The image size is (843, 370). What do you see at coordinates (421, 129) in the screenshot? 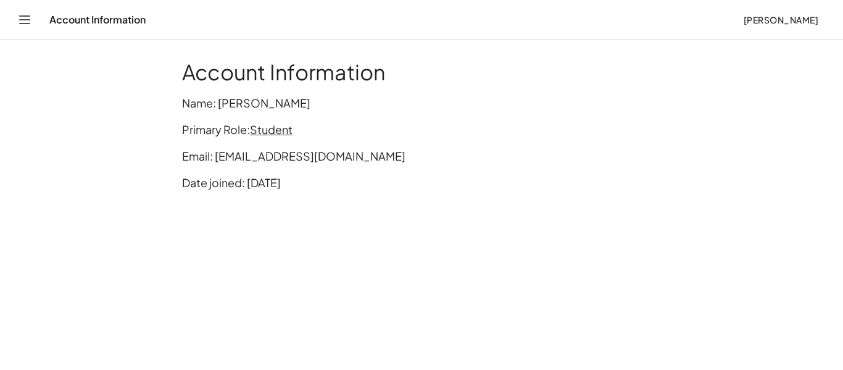
I see `p: Primary Role:` at bounding box center [421, 129].